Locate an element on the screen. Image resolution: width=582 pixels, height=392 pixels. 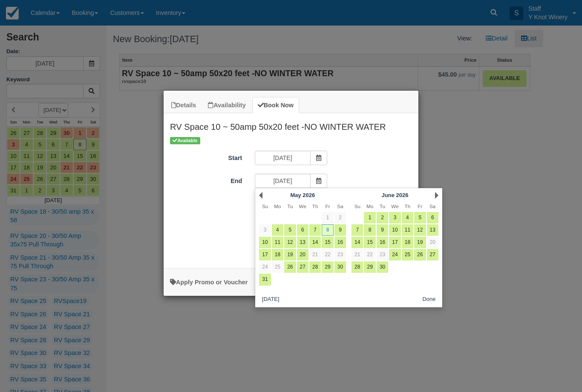
h2: RV Space 10 ~ 50amp 50x20 feet -NO WINTER WATER is located at coordinates (291, 124).